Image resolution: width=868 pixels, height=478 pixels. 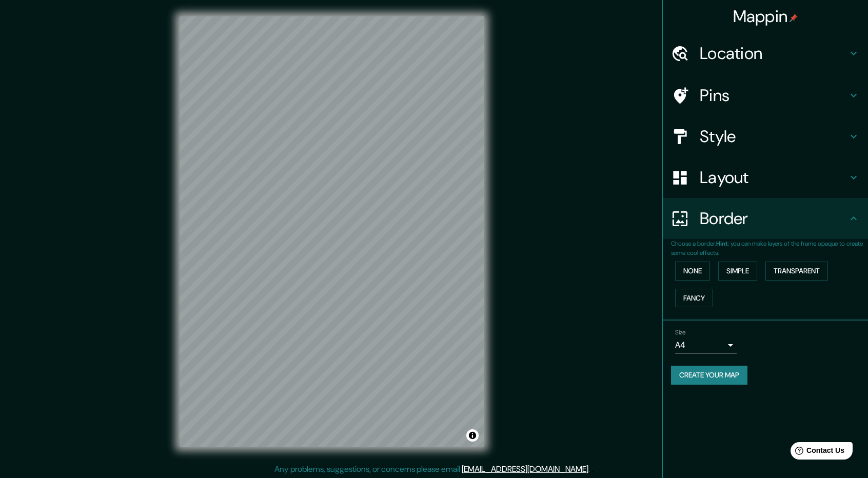 What do you see at coordinates (766, 54) in the screenshot?
I see `div: Location` at bounding box center [766, 54].